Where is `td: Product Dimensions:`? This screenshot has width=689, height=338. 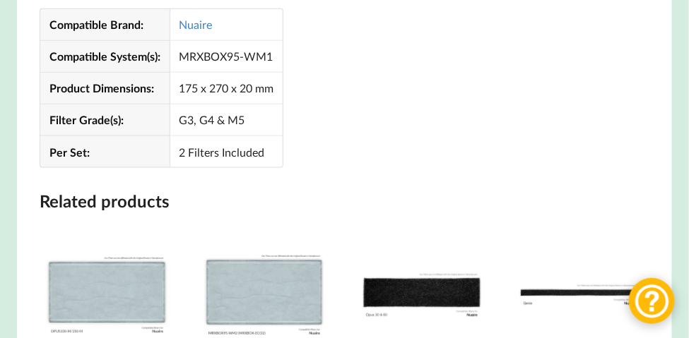 td: Product Dimensions: is located at coordinates (105, 88).